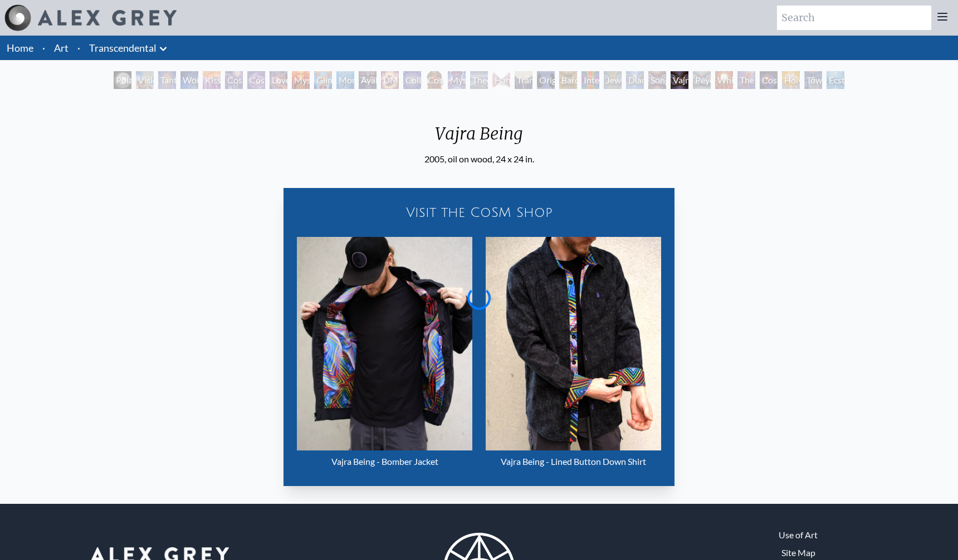  I want to click on div: Love is a Cosmic Force, so click(278, 80).